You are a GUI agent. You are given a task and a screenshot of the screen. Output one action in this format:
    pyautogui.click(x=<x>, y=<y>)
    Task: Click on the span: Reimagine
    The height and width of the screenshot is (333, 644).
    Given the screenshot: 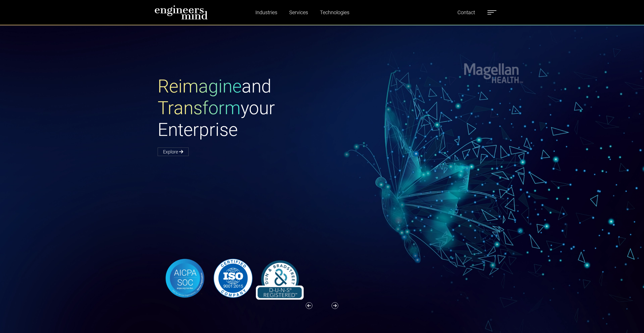 What is the action you would take?
    pyautogui.click(x=199, y=86)
    